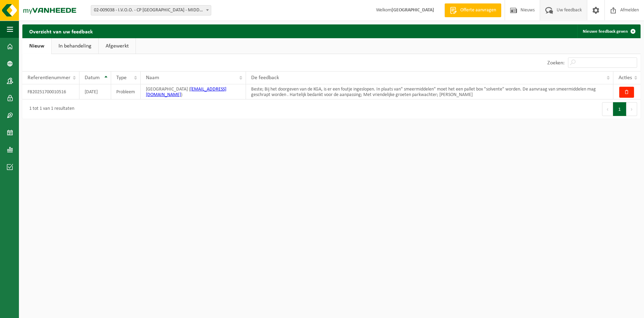 The width and height of the screenshot is (644, 318). Describe the element at coordinates (61, 31) in the screenshot. I see `h2: Overzicht van uw feedback` at that location.